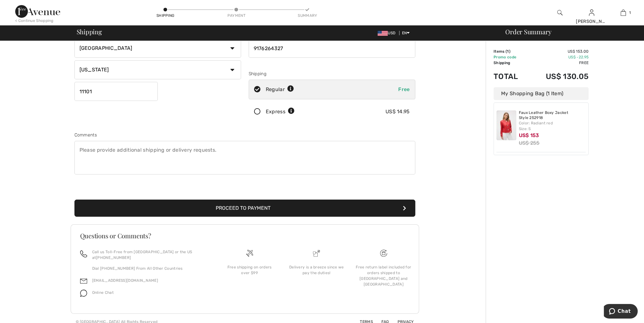 The height and width of the screenshot is (323, 644). I want to click on div: US$ 14.95, so click(397, 112).